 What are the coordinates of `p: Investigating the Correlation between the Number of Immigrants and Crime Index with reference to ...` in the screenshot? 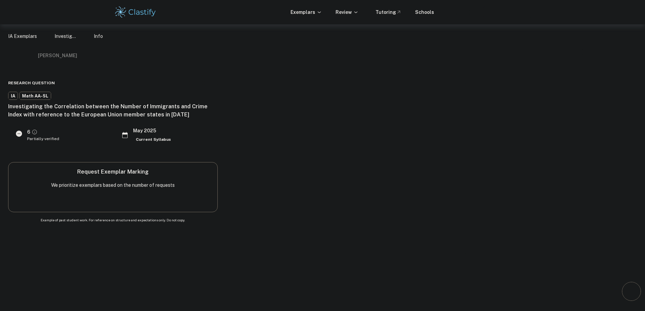 It's located at (65, 36).